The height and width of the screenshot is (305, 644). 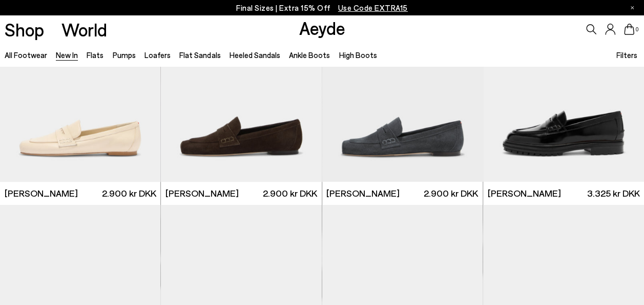 What do you see at coordinates (158, 55) in the screenshot?
I see `a: Loafers` at bounding box center [158, 55].